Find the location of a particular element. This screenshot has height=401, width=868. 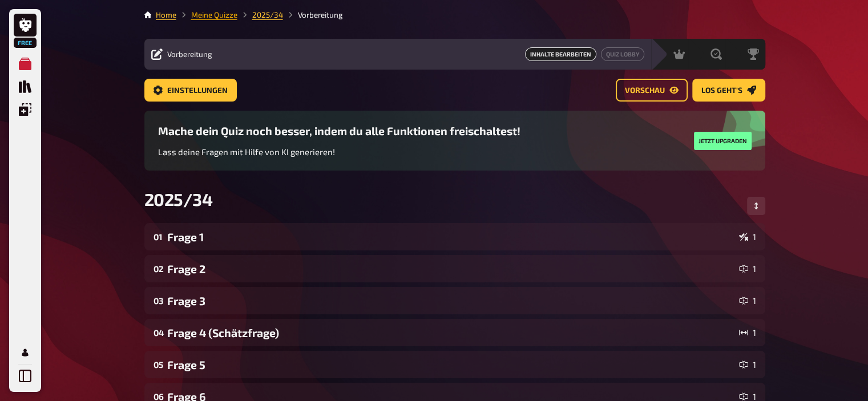

div: 04 is located at coordinates (158, 333).